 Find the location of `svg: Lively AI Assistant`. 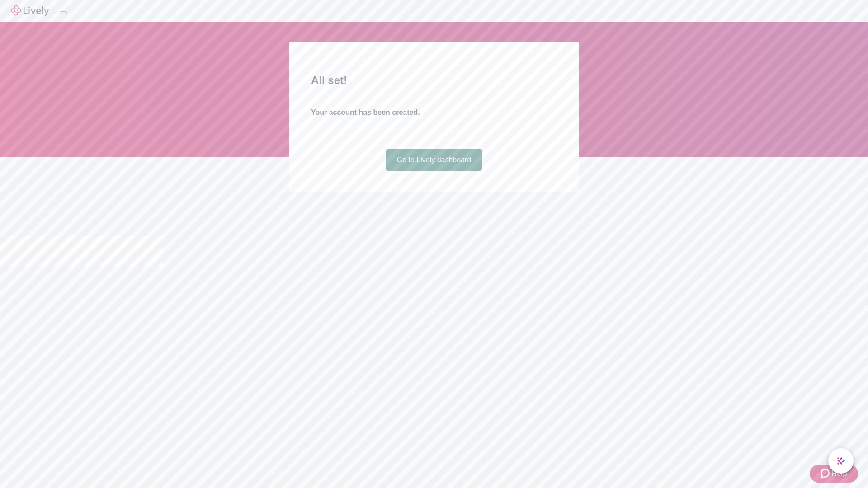

svg: Lively AI Assistant is located at coordinates (841, 461).